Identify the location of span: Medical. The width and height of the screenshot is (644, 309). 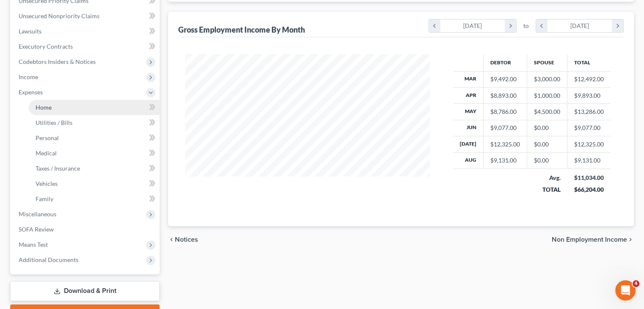
(46, 153).